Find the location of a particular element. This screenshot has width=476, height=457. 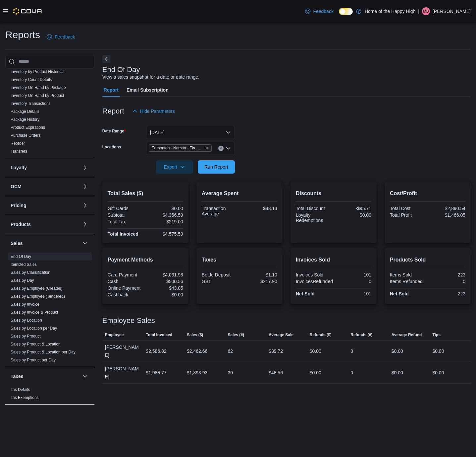

a: Sales by Product is located at coordinates (25, 336).